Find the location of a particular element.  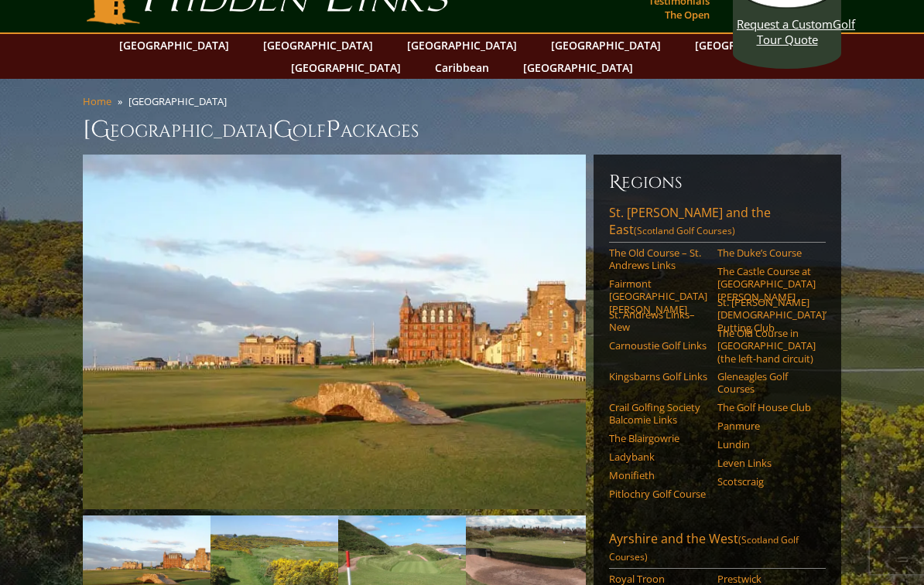

a: Panmure is located at coordinates (766, 426).